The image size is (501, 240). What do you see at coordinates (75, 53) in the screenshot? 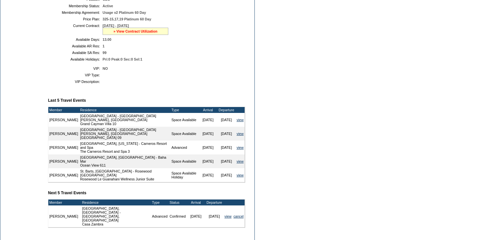
I see `td: Available SA Res:` at bounding box center [75, 53].